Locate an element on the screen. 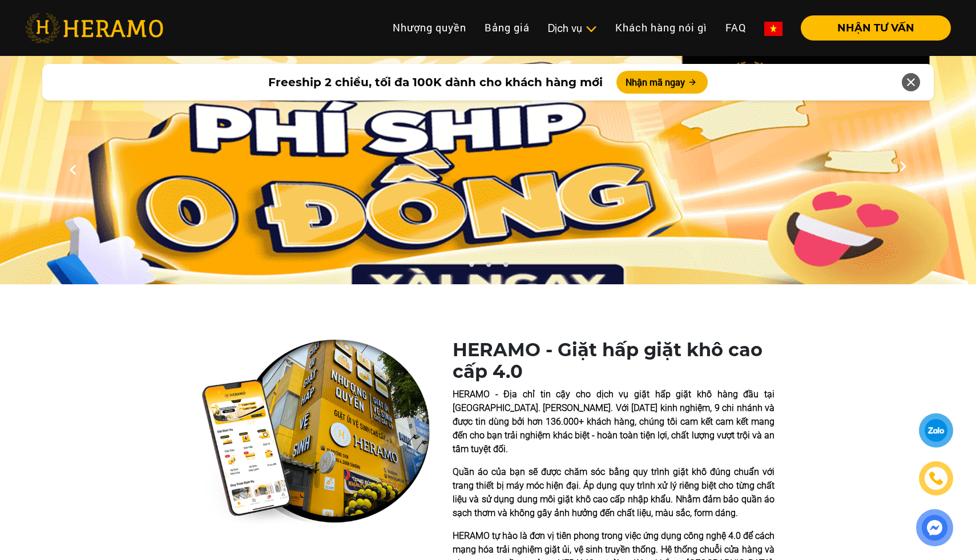  img: subToggleIcon is located at coordinates (591, 30).